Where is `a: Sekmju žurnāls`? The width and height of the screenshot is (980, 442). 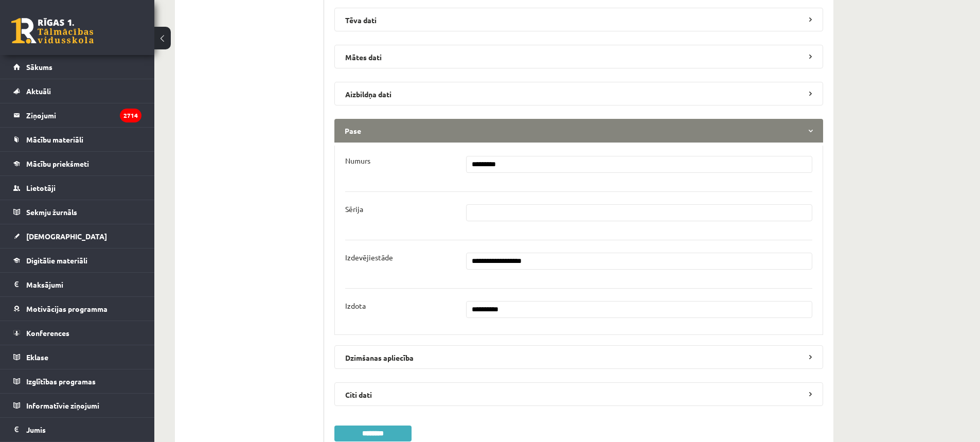
a: Sekmju žurnāls is located at coordinates (77, 212).